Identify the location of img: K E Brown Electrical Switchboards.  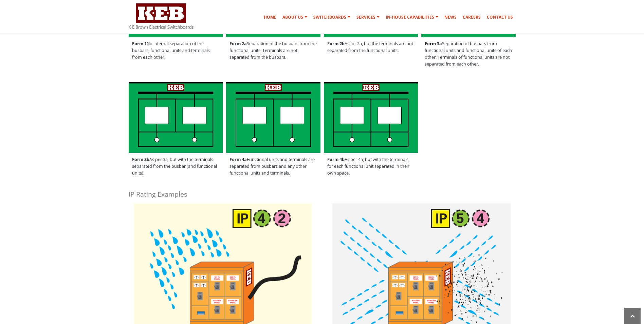
(161, 16).